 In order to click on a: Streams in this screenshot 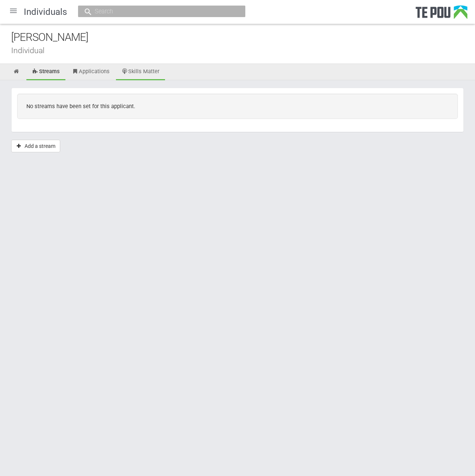, I will do `click(46, 72)`.